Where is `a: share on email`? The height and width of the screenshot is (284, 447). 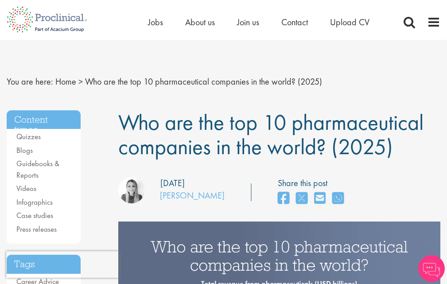
a: share on email is located at coordinates (320, 198).